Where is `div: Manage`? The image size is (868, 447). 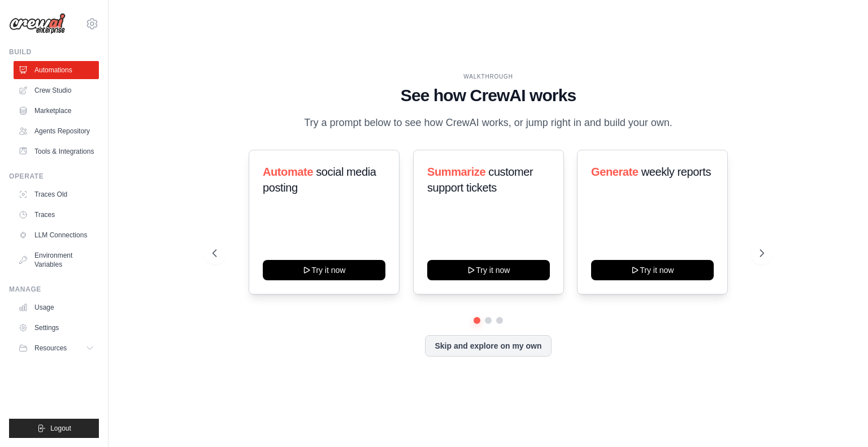 div: Manage is located at coordinates (53, 290).